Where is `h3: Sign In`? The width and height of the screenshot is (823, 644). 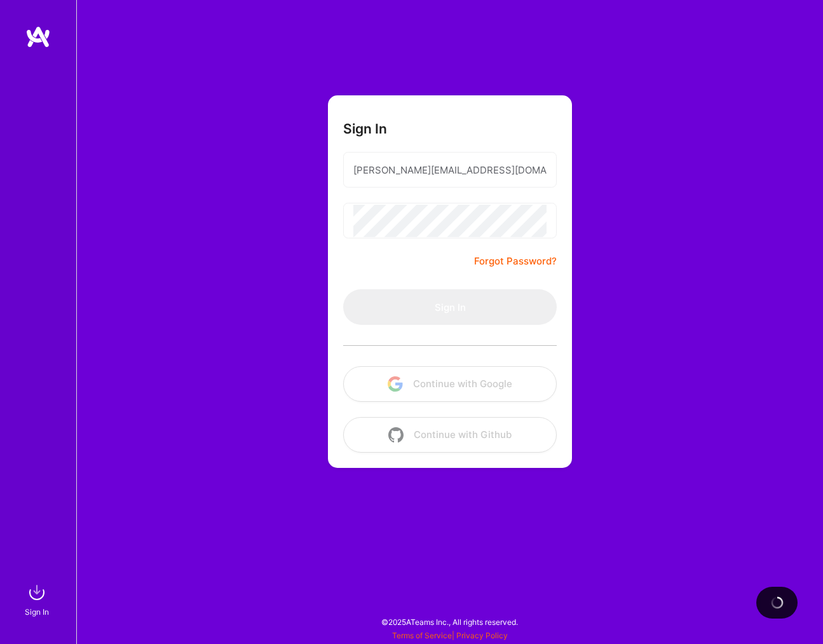 h3: Sign In is located at coordinates (365, 128).